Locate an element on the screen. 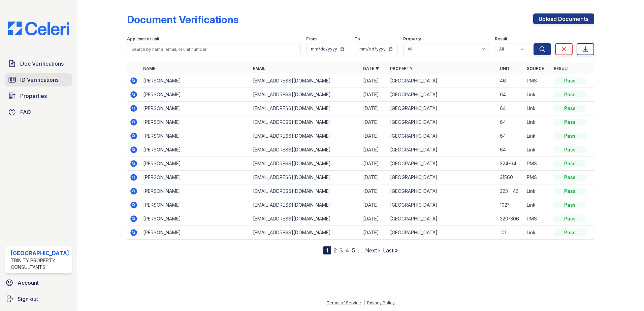 This screenshot has height=311, width=644. span: Properties is located at coordinates (34, 96).